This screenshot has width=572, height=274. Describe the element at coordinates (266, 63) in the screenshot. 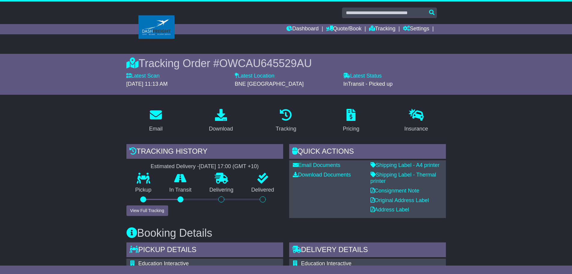

I see `span: OWCAU645529AU` at that location.